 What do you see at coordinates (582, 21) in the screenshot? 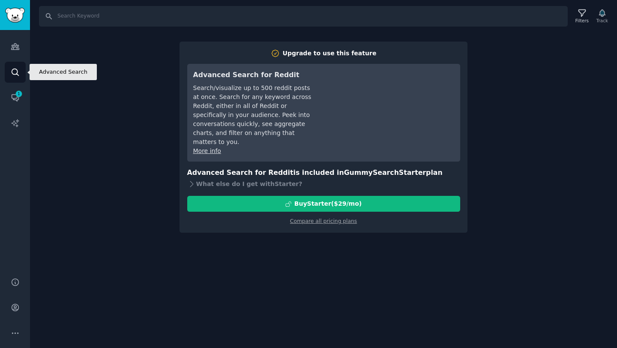
I see `div: Filters` at bounding box center [582, 21].